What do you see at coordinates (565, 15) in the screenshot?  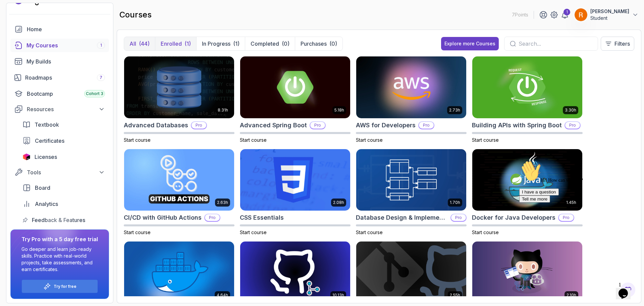 I see `a: 1` at bounding box center [565, 15].